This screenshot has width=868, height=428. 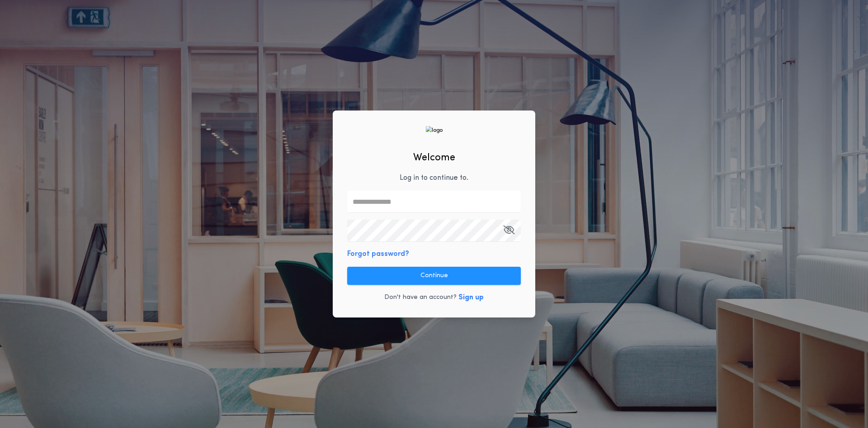 I want to click on h2: Welcome, so click(x=434, y=158).